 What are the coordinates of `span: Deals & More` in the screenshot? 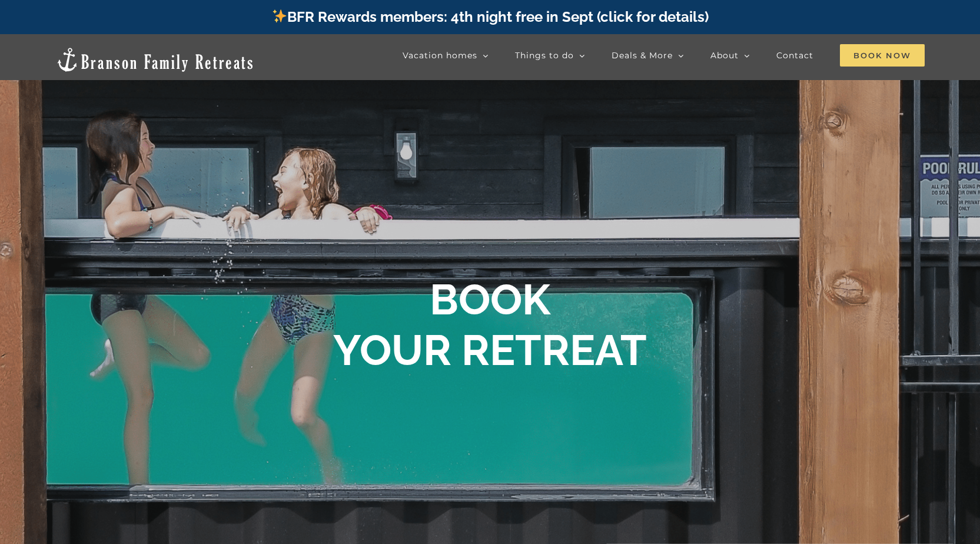 It's located at (642, 55).